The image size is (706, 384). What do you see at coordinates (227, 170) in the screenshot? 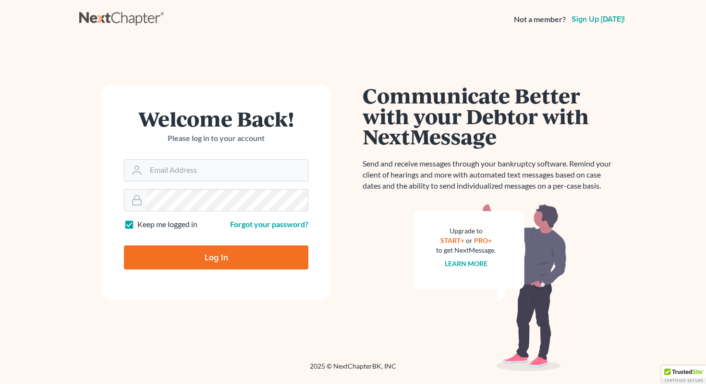
I see `input: Email Address` at bounding box center [227, 170].